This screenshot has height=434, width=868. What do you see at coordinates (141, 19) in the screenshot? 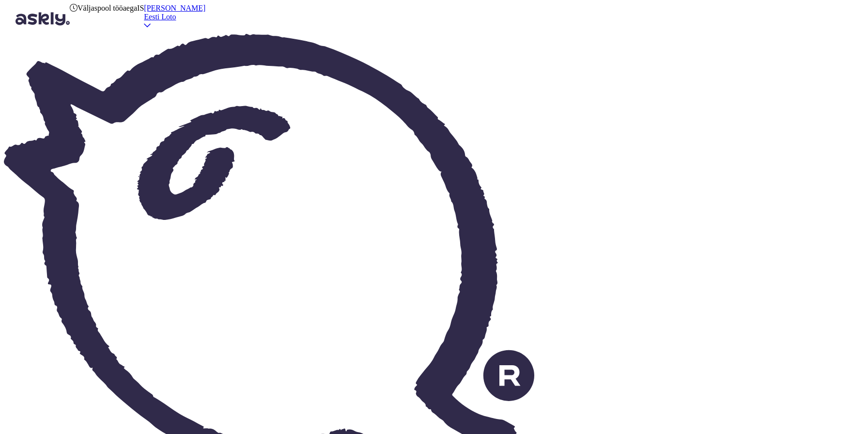
I see `div: IS` at bounding box center [141, 19].